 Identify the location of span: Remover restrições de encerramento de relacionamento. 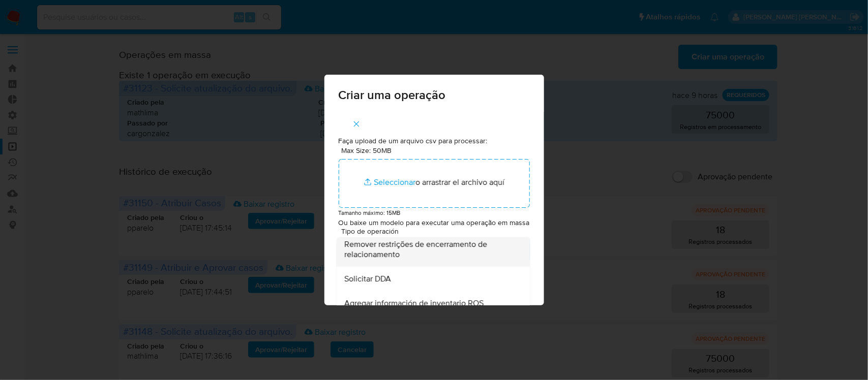
(430, 249).